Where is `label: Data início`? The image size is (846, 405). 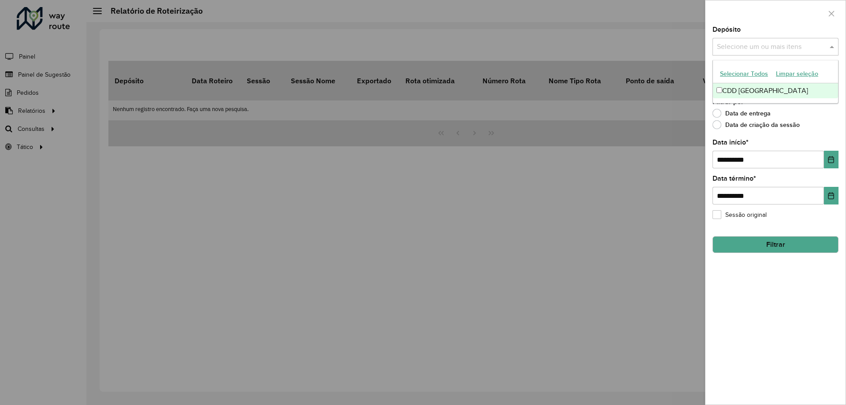 label: Data início is located at coordinates (731, 142).